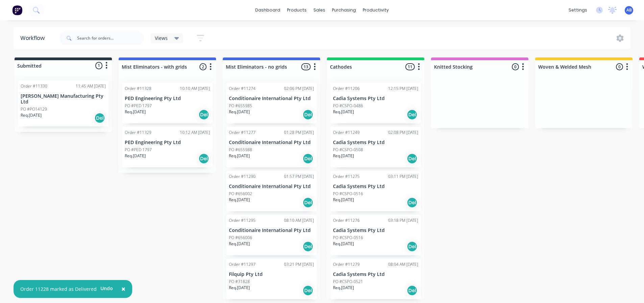 The width and height of the screenshot is (644, 303). Describe the element at coordinates (242, 220) in the screenshot. I see `div: Order #11295` at that location.